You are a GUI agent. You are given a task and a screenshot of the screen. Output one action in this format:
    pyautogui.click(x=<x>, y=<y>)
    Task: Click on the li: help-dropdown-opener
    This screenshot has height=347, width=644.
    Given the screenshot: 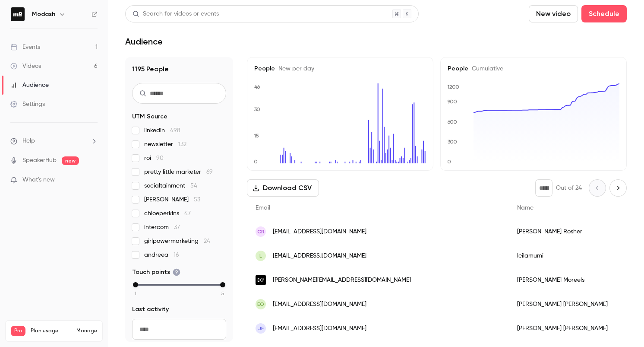 What is the action you would take?
    pyautogui.click(x=54, y=141)
    